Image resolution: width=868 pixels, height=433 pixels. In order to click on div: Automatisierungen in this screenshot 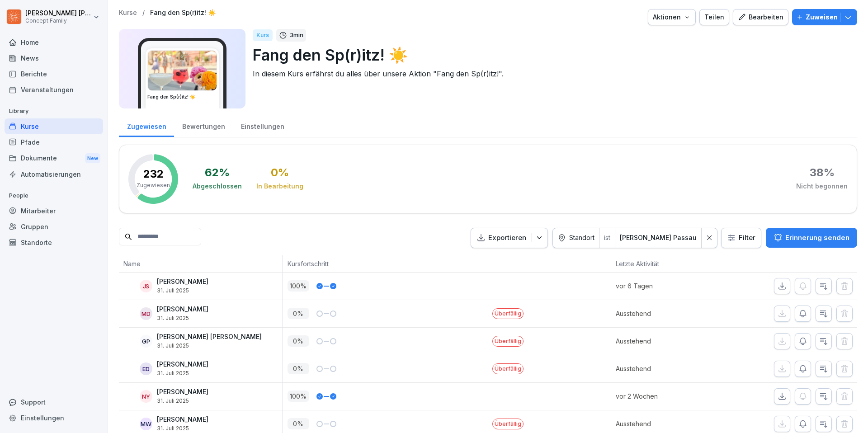, I will do `click(53, 174)`.